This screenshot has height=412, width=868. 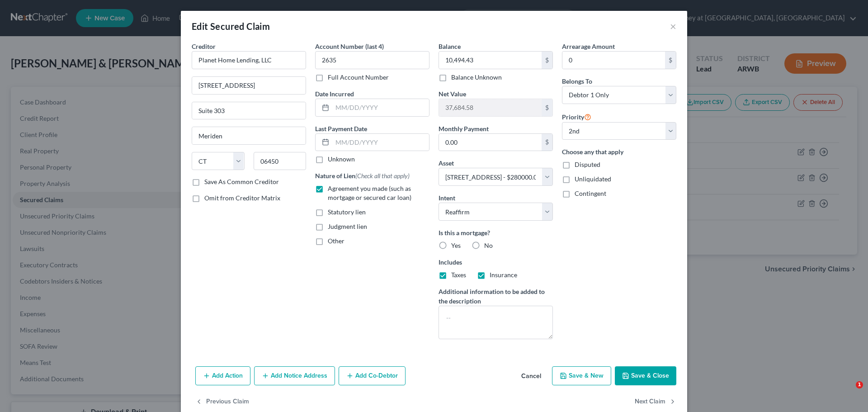 What do you see at coordinates (576, 117) in the screenshot?
I see `label: Priority` at bounding box center [576, 117].